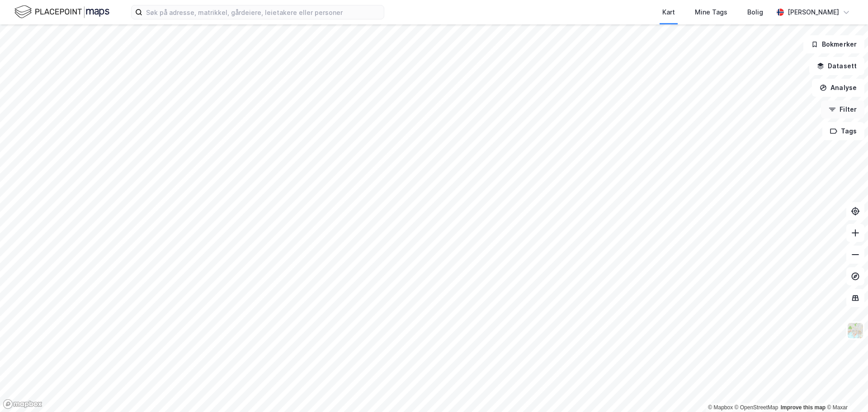 Image resolution: width=868 pixels, height=412 pixels. I want to click on a: OpenStreetMap, so click(757, 407).